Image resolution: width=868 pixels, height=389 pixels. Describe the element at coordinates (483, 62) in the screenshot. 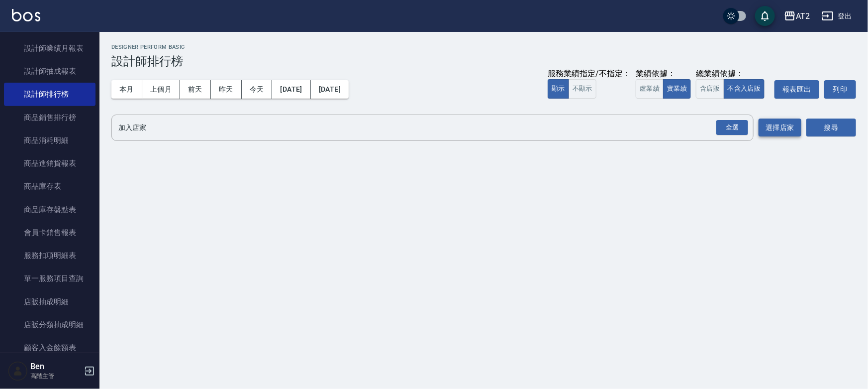

I see `h3: 設計師排行榜` at that location.